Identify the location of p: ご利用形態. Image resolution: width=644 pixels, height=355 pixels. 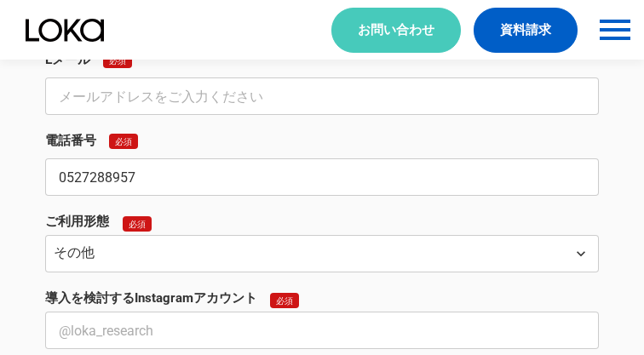
(77, 222).